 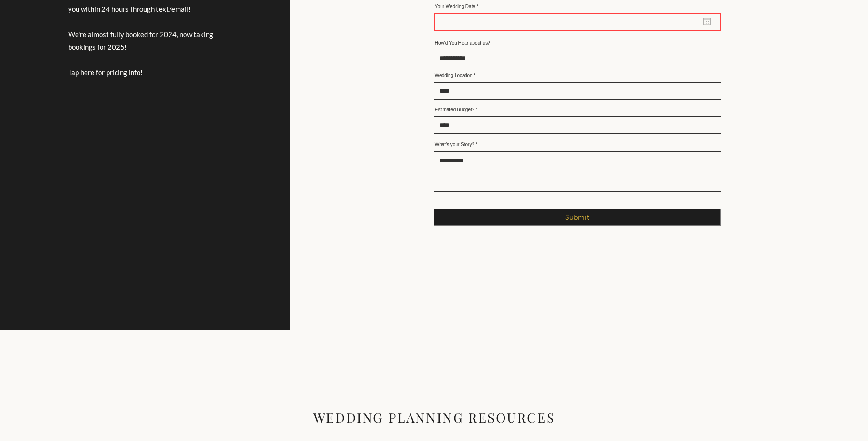 What do you see at coordinates (577, 218) in the screenshot?
I see `button: Submit` at bounding box center [577, 218].